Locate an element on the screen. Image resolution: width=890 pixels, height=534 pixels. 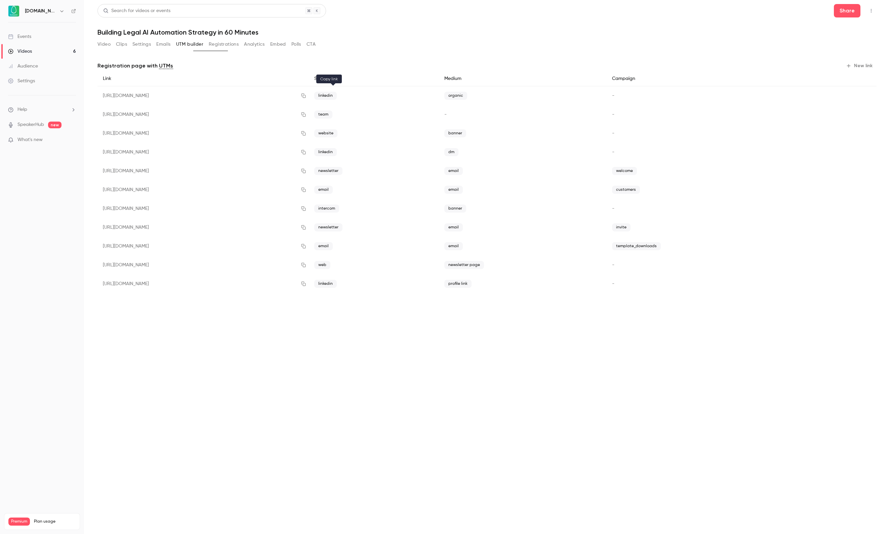
span: Premium is located at coordinates (19, 522).